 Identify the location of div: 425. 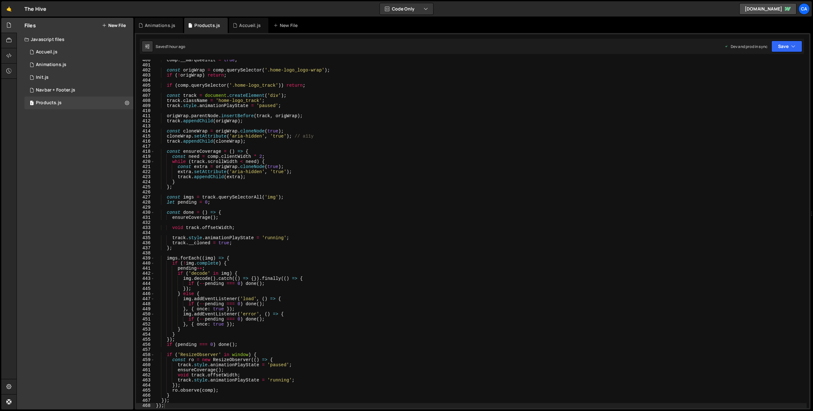
(145, 187).